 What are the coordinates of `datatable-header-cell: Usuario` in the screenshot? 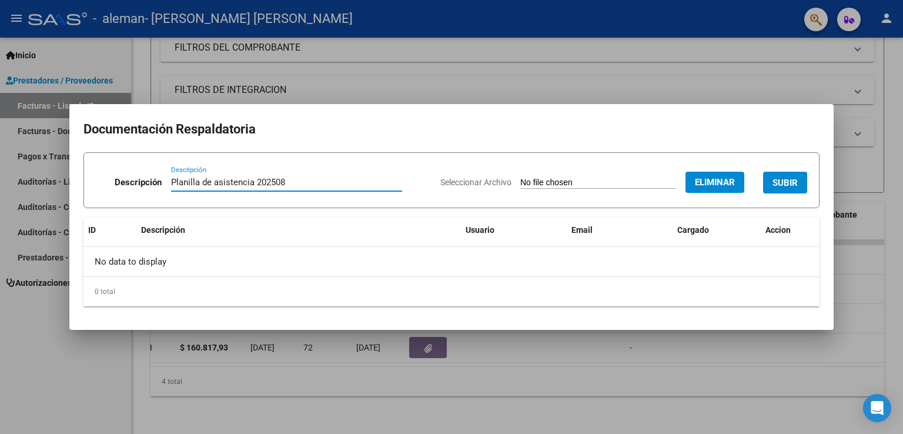 It's located at (514, 230).